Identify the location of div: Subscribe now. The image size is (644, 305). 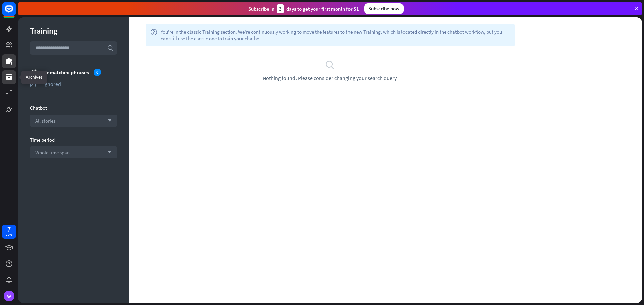
(384, 9).